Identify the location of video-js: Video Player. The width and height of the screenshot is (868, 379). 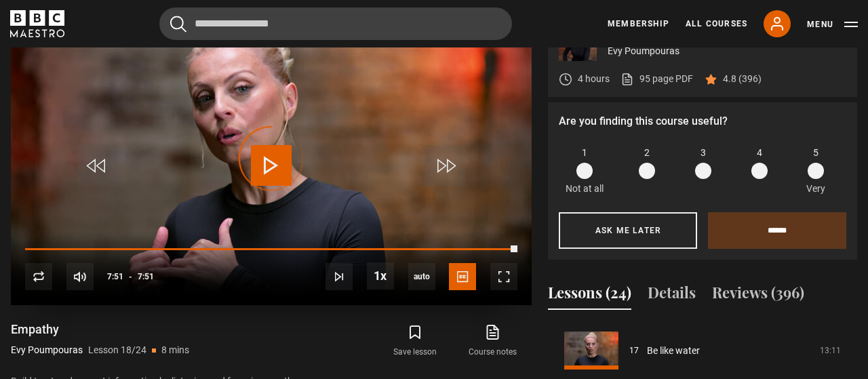
(271, 159).